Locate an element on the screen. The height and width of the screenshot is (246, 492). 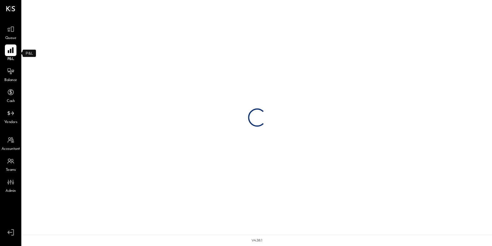
a: Queue is located at coordinates (11, 32).